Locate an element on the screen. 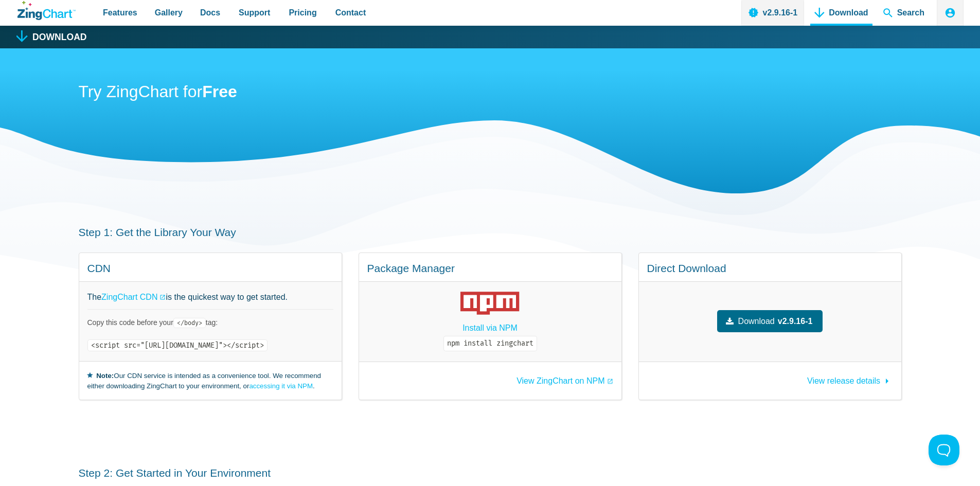 The image size is (980, 486). span: Features is located at coordinates (120, 13).